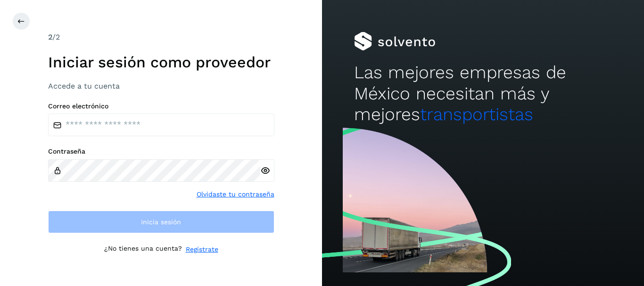  Describe the element at coordinates (161, 62) in the screenshot. I see `h1: Iniciar sesión como proveedor` at that location.